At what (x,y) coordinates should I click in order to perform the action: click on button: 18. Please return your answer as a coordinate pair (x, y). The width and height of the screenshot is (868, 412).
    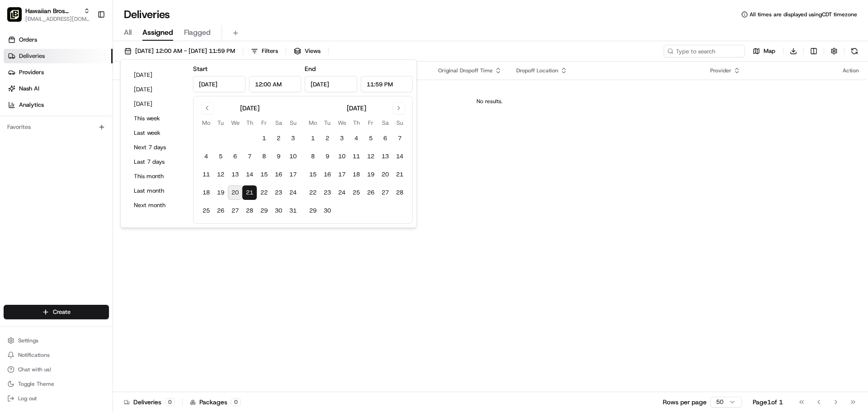
    Looking at the image, I should click on (206, 193).